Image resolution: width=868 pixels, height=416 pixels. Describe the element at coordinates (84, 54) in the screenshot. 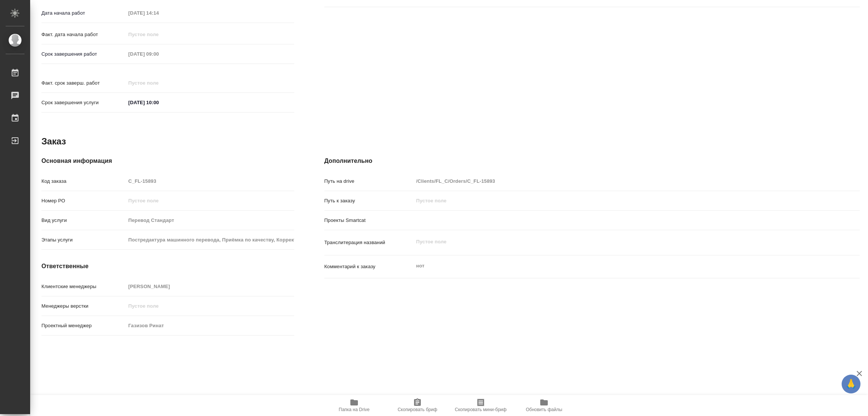

I see `p: Срок завершения работ` at that location.